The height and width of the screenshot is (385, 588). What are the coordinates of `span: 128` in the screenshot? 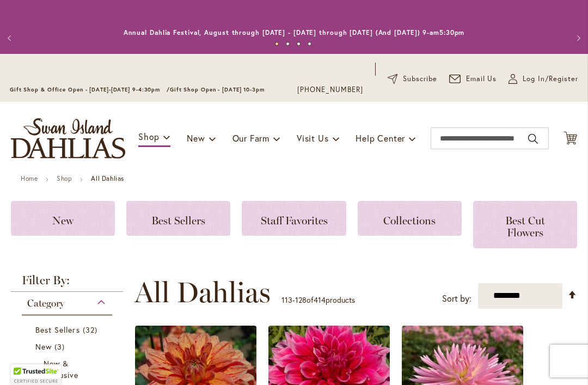 It's located at (301, 300).